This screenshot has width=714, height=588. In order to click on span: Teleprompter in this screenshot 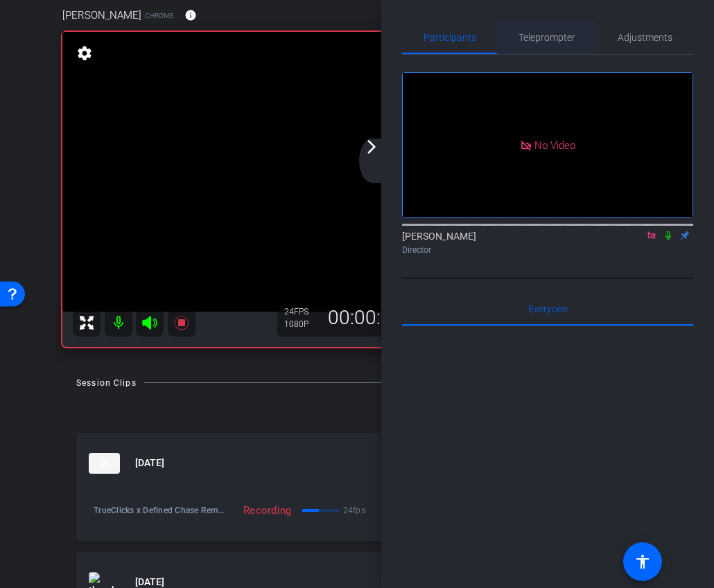, I will do `click(547, 38)`.